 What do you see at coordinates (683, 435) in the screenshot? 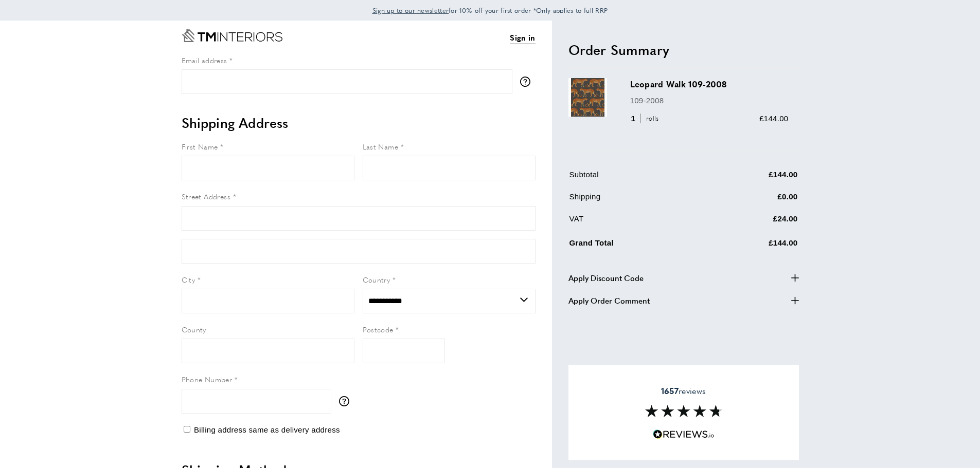
I see `img: Reviews.io 5 stars` at bounding box center [683, 435].